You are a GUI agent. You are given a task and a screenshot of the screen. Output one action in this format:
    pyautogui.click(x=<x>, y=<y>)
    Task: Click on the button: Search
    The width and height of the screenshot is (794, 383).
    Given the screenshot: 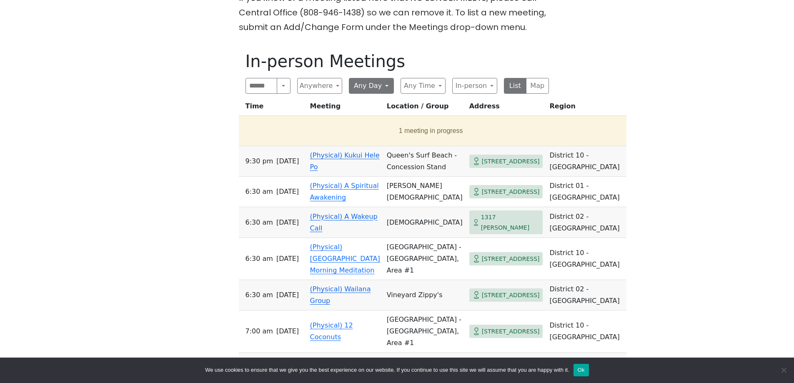 What is the action you would take?
    pyautogui.click(x=283, y=86)
    